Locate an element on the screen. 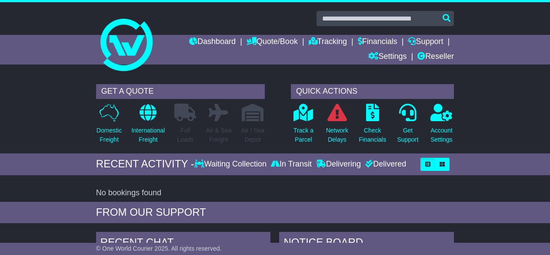 This screenshot has height=255, width=550. p: Get Support is located at coordinates (408, 135).